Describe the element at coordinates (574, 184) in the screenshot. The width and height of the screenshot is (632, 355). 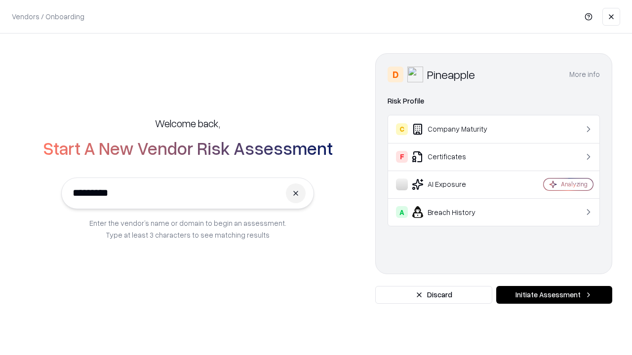
I see `div: Analyzing` at that location.